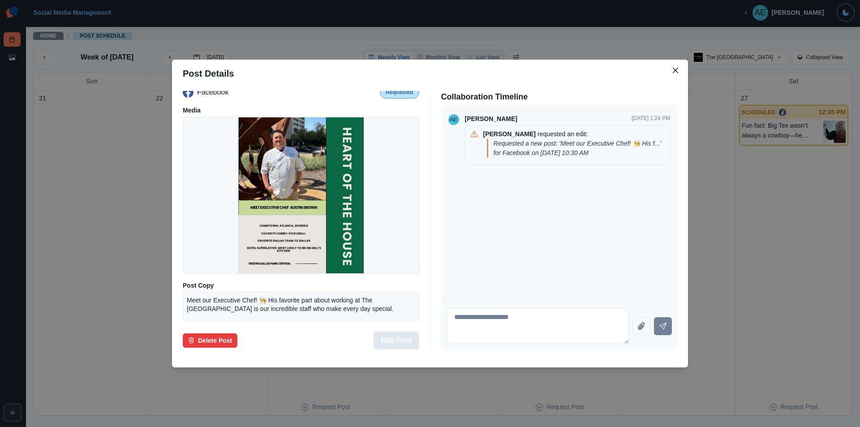 Image resolution: width=860 pixels, height=427 pixels. Describe the element at coordinates (663, 326) in the screenshot. I see `button: Send message` at that location.